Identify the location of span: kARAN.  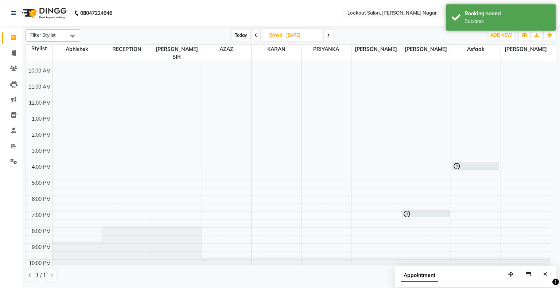
(277, 49).